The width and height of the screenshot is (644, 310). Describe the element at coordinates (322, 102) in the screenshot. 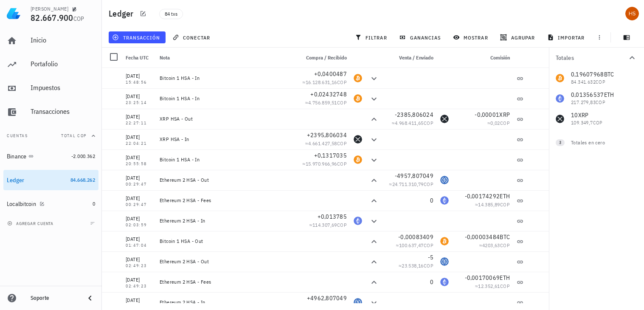

I see `span: 4.756.859,51` at that location.